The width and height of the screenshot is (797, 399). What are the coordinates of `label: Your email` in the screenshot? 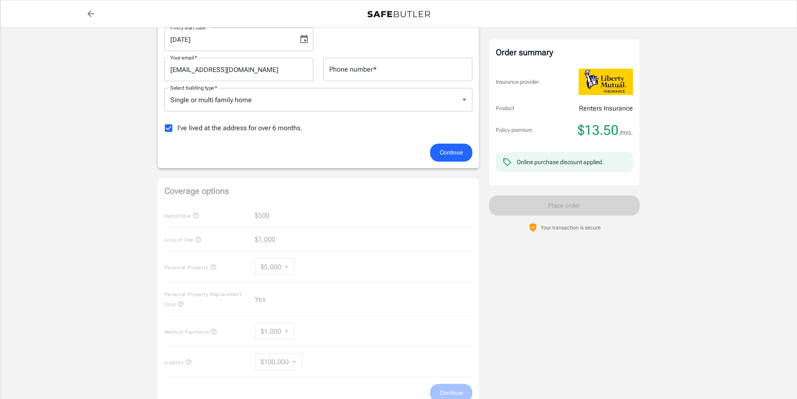 It's located at (184, 57).